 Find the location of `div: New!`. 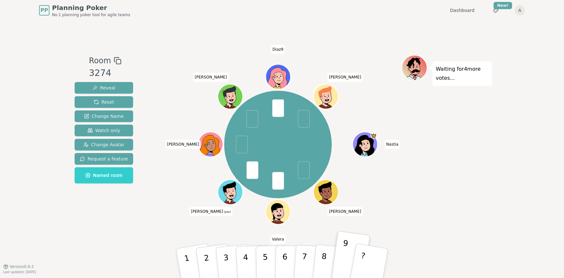

div: New! is located at coordinates (503, 5).